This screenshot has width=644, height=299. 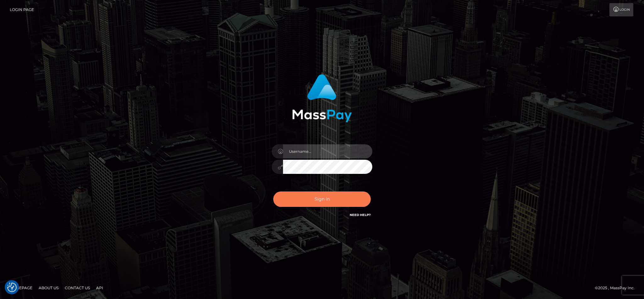 What do you see at coordinates (100, 288) in the screenshot?
I see `a: API` at bounding box center [100, 288].